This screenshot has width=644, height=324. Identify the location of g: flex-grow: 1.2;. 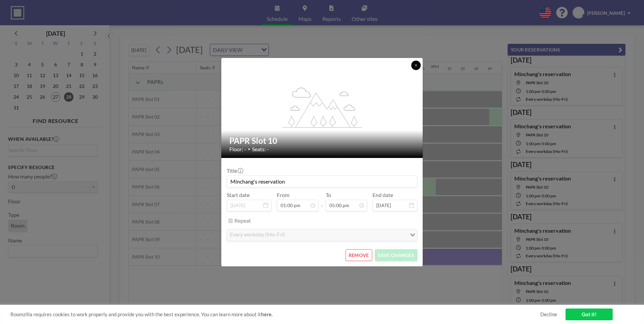
(322, 107).